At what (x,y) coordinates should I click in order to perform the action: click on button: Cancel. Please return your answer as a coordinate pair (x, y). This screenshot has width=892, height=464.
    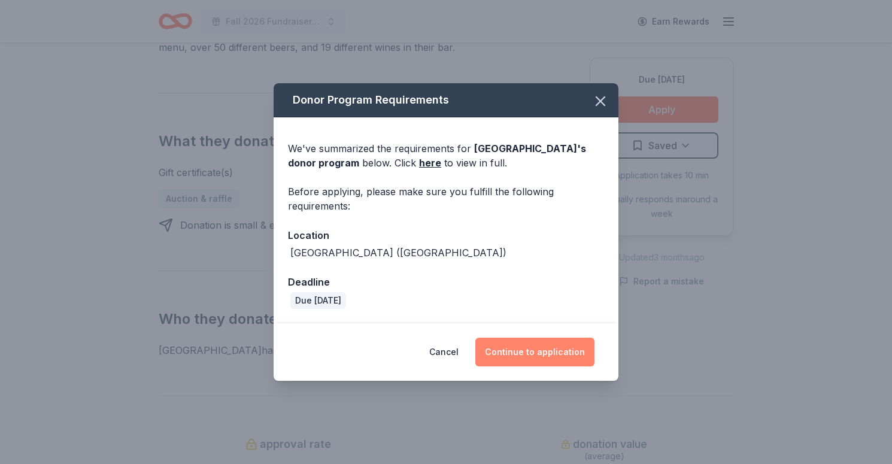
    Looking at the image, I should click on (444, 352).